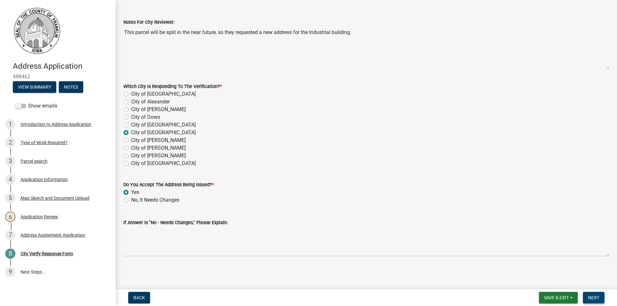  Describe the element at coordinates (155, 200) in the screenshot. I see `label: No, It Needs Changes` at that location.